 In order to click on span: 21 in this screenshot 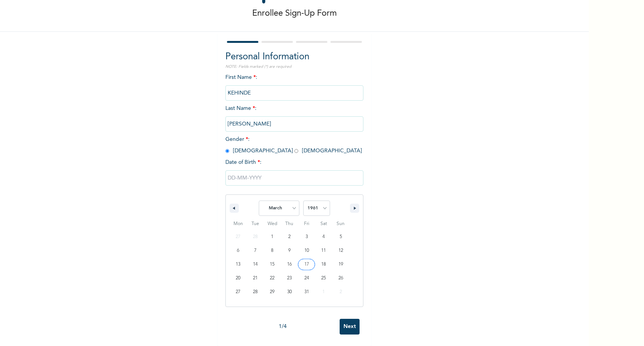, I will do `click(255, 278)`.